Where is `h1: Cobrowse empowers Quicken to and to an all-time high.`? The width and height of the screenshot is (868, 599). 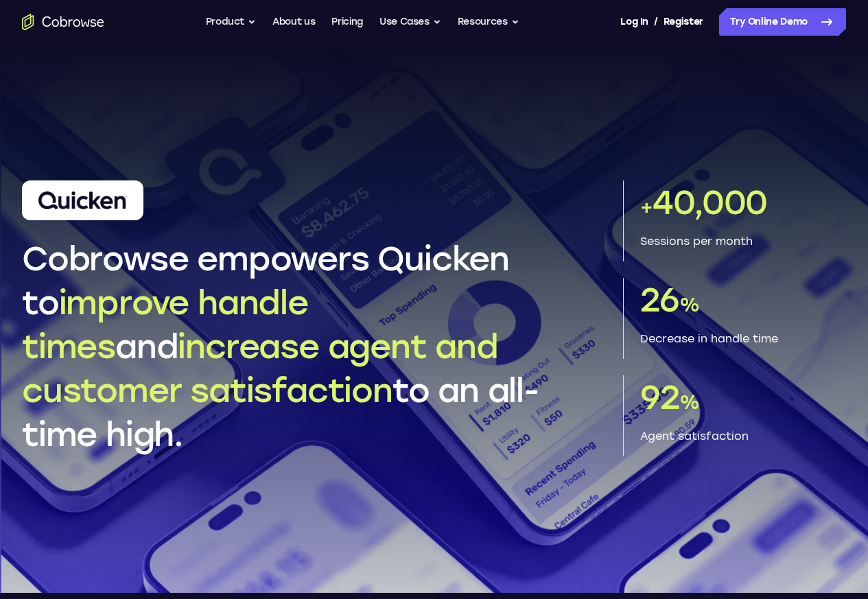 h1: Cobrowse empowers Quicken to and to an all-time high. is located at coordinates (314, 347).